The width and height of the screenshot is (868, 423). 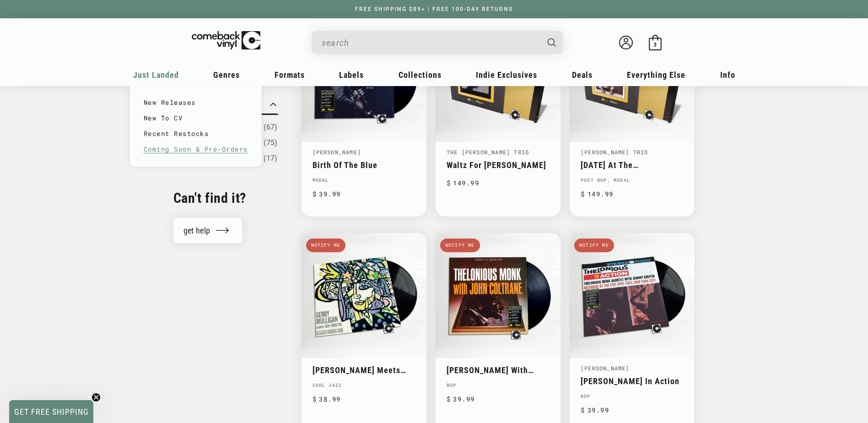 What do you see at coordinates (657, 75) in the screenshot?
I see `span: Everything Else` at bounding box center [657, 75].